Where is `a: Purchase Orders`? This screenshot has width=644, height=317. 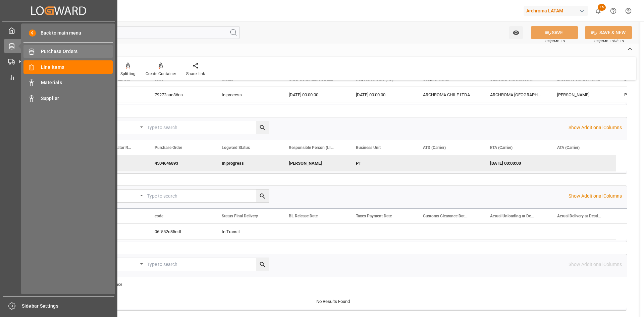 a: Purchase Orders is located at coordinates (68, 51).